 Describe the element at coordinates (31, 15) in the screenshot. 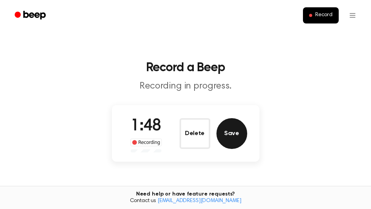

I see `a: Beep` at that location.